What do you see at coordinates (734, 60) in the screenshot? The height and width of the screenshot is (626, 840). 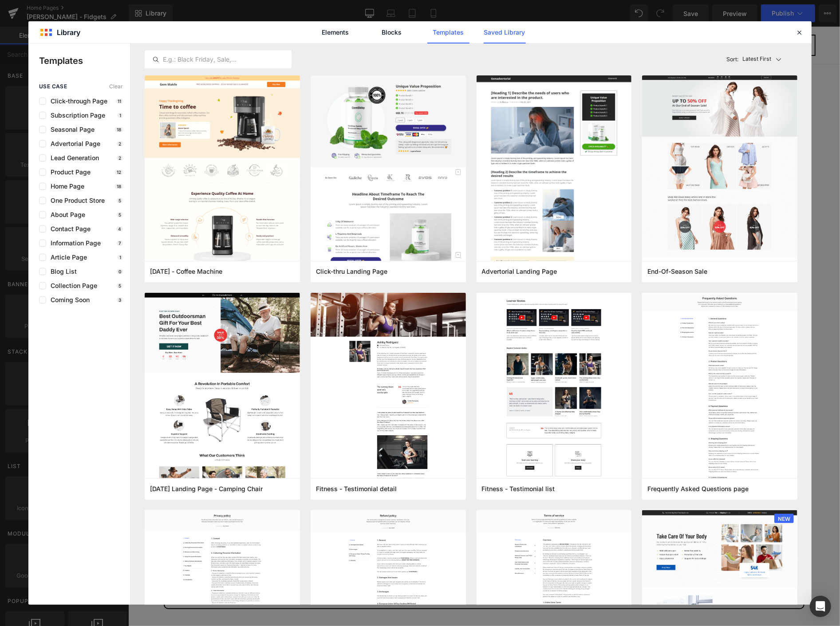 I see `span: Sort:` at bounding box center [734, 60].